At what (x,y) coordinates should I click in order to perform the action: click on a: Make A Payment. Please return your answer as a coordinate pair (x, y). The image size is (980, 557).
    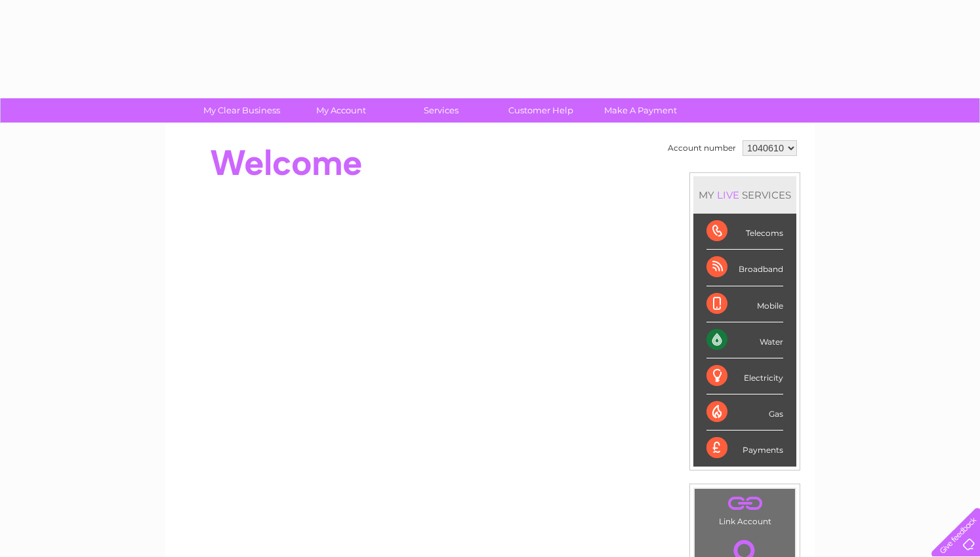
    Looking at the image, I should click on (640, 110).